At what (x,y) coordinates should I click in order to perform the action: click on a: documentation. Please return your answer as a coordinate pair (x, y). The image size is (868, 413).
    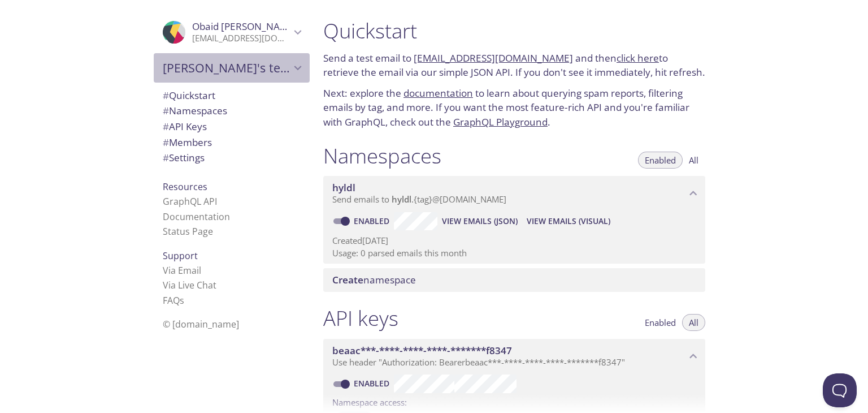
    Looking at the image, I should click on (438, 93).